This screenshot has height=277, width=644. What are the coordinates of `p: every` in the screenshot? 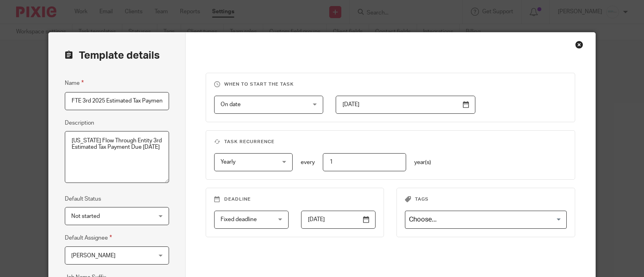 It's located at (308, 163).